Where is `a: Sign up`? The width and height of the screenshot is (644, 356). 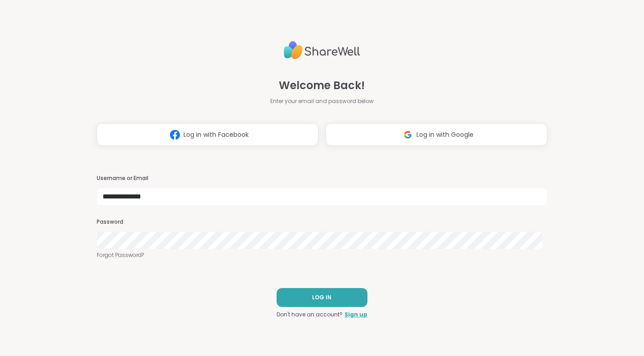 a: Sign up is located at coordinates (356, 315).